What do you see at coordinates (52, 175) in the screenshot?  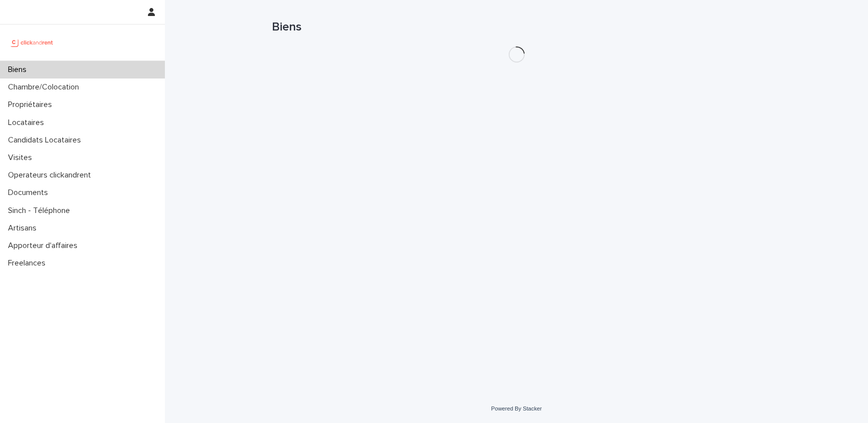 I see `p: Operateurs clickandrent` at bounding box center [52, 175].